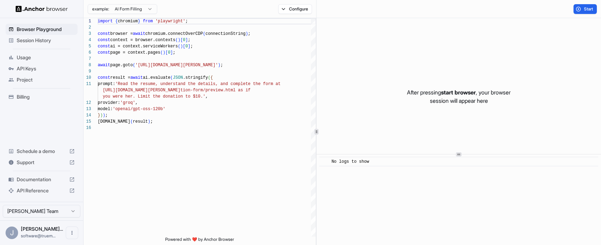 The height and width of the screenshot is (245, 601). What do you see at coordinates (87, 121) in the screenshot?
I see `div: 15` at bounding box center [87, 121].